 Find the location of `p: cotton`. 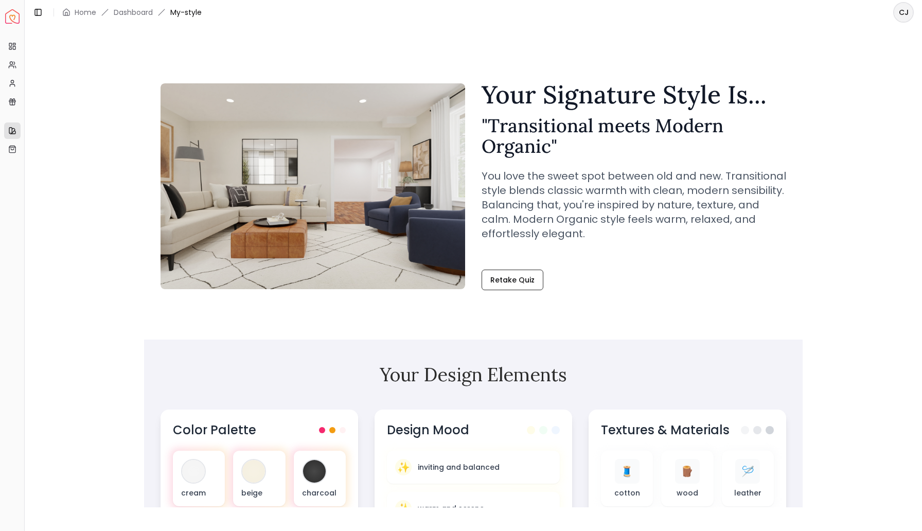

p: cotton is located at coordinates (627, 493).